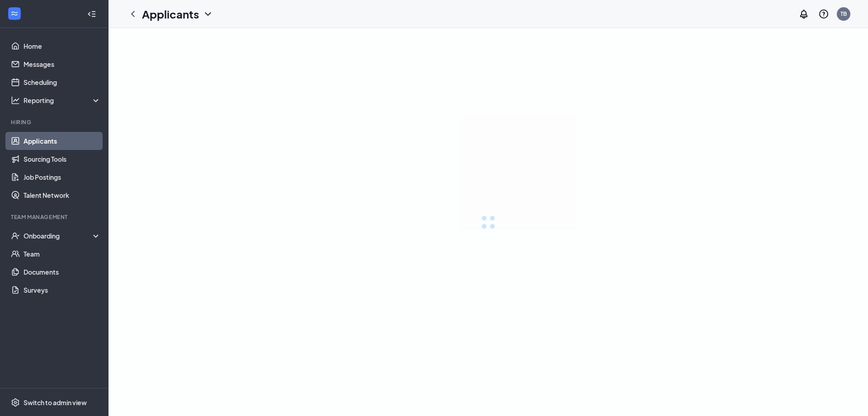 The height and width of the screenshot is (416, 868). Describe the element at coordinates (208, 14) in the screenshot. I see `svg: ChevronDown` at that location.